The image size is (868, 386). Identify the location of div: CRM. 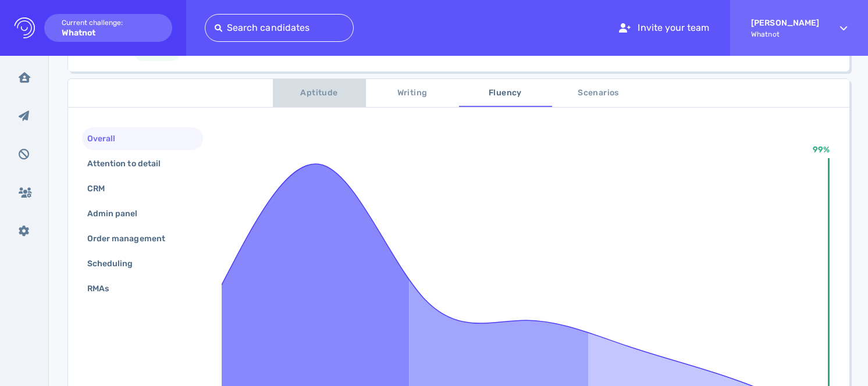
(101, 188).